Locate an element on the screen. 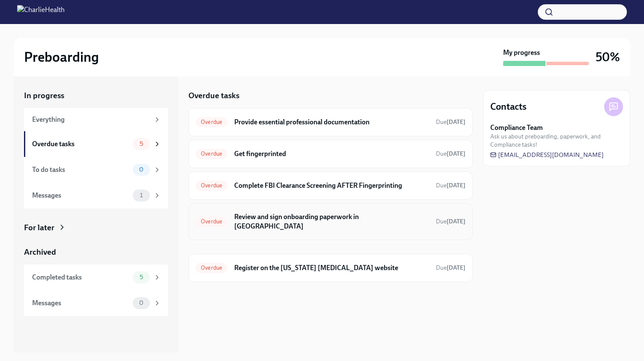  span: 1 is located at coordinates (141, 195).